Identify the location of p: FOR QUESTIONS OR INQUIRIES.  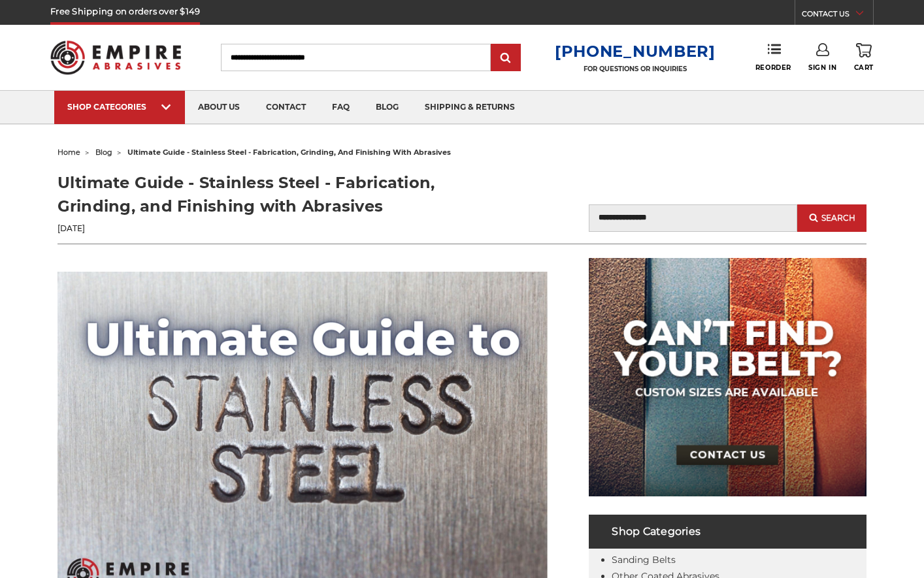
(635, 69).